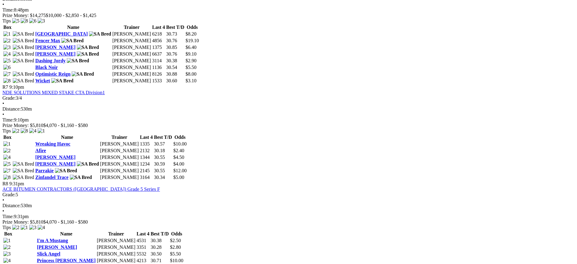 The image size is (577, 264). What do you see at coordinates (191, 67) in the screenshot?
I see `span: $5.50` at bounding box center [191, 67].